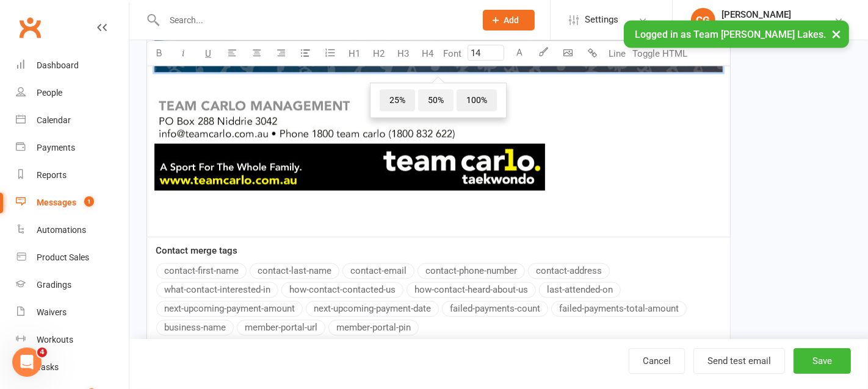  Describe the element at coordinates (72, 367) in the screenshot. I see `a: Tasks` at that location.